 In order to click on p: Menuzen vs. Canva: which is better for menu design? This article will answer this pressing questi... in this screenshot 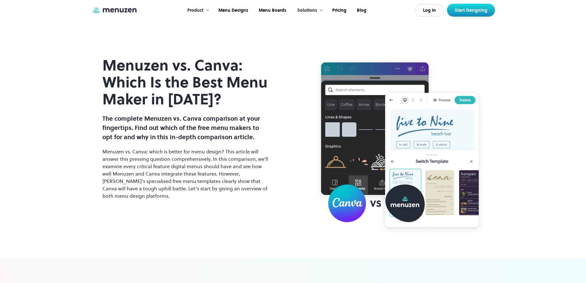, I will do `click(186, 173)`.